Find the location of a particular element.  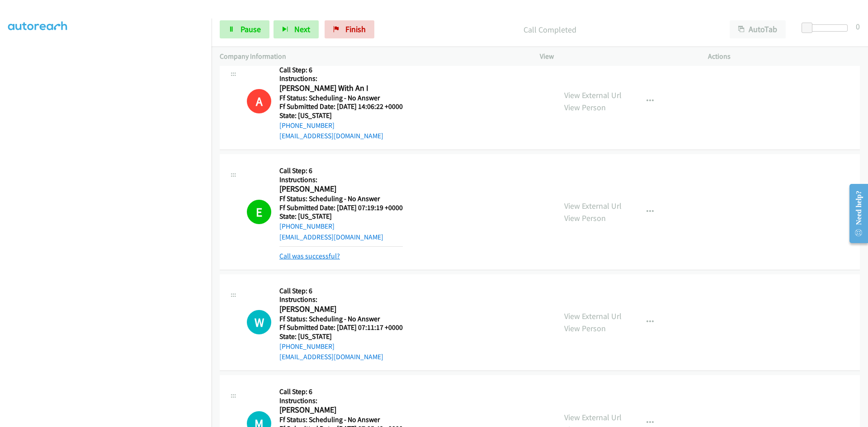

a: Finish is located at coordinates (349, 30).